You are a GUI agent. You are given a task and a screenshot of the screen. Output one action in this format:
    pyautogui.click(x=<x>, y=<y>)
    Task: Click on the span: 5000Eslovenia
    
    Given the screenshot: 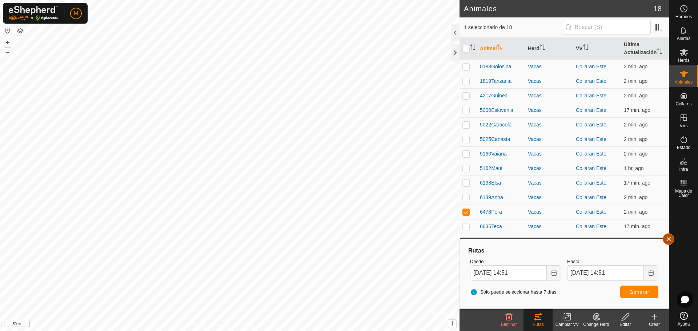 What is the action you would take?
    pyautogui.click(x=497, y=110)
    